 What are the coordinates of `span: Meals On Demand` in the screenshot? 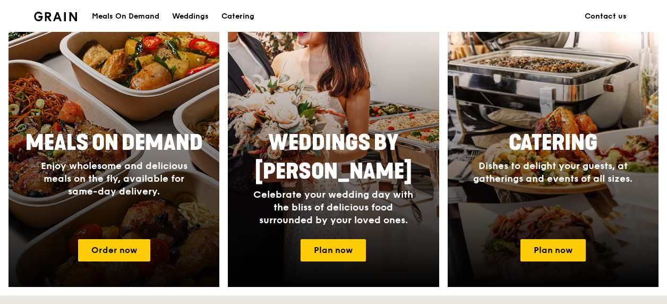 It's located at (114, 143).